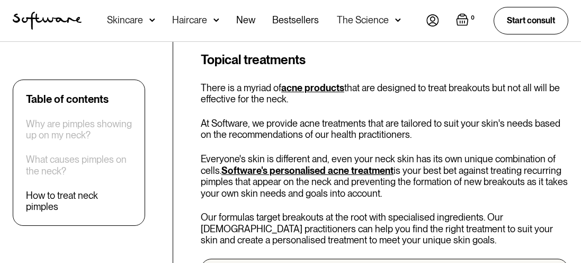 The image size is (581, 263). I want to click on p: There is a myriad of that are designed to treat breakouts but not all will be effective for the n..., so click(385, 93).